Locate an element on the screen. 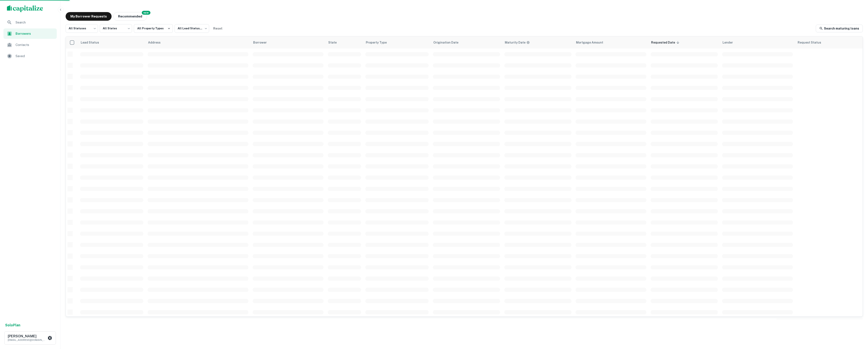 The height and width of the screenshot is (349, 868). th: Request Status is located at coordinates (829, 42).